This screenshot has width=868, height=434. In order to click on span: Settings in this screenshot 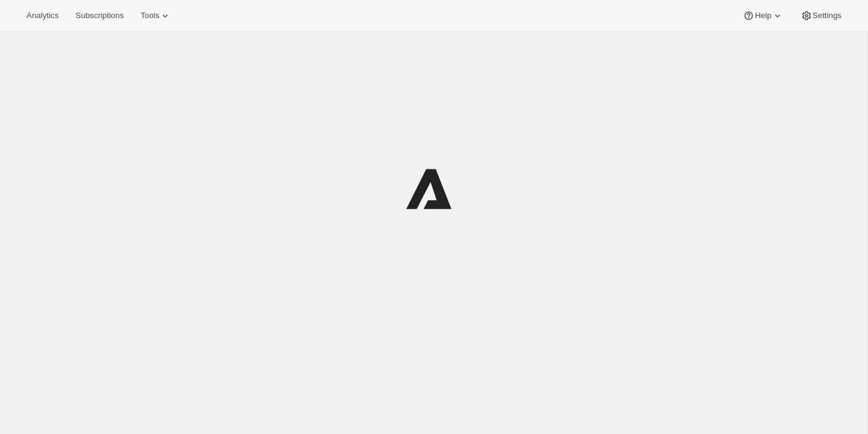, I will do `click(827, 15)`.